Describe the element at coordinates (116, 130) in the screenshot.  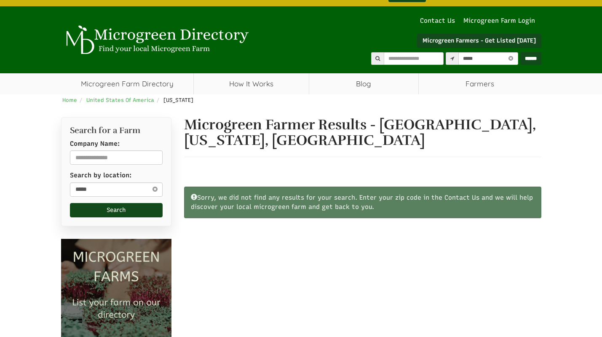
I see `h2: Search for a Farm` at that location.